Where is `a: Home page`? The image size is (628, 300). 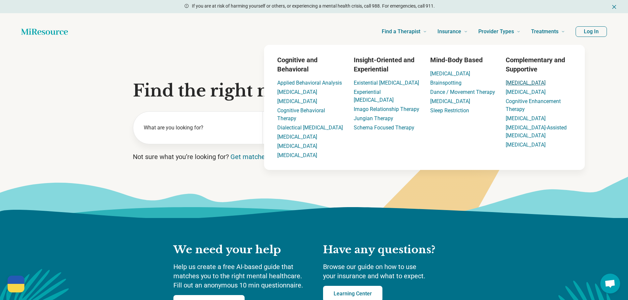 a: Home page is located at coordinates (45, 32).